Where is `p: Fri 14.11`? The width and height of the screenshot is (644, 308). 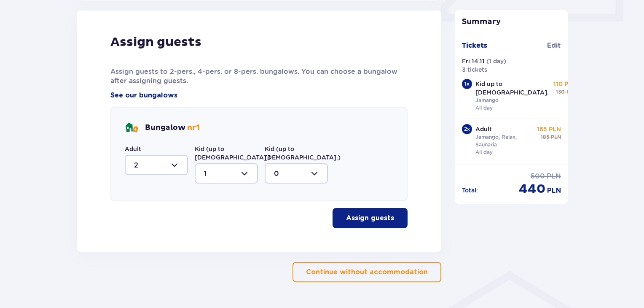 p: Fri 14.11 is located at coordinates (473, 61).